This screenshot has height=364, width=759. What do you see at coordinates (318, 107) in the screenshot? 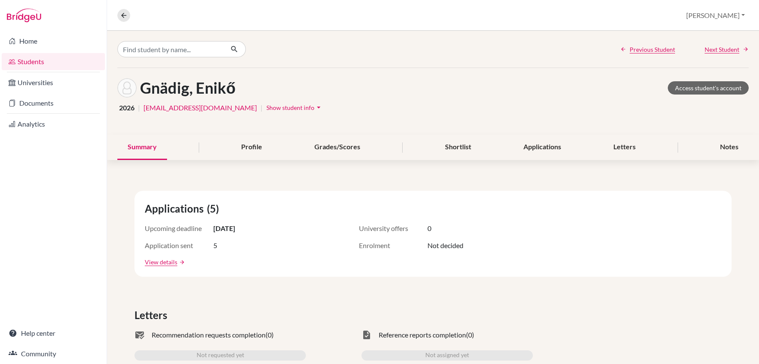
I see `i: arrow_drop_down` at bounding box center [318, 107].